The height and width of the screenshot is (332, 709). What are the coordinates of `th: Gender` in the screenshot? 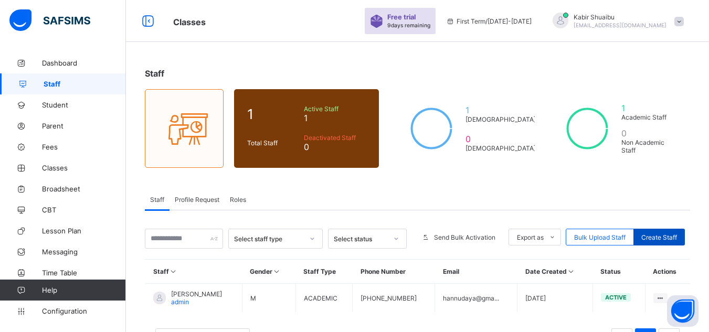 It's located at (269, 272).